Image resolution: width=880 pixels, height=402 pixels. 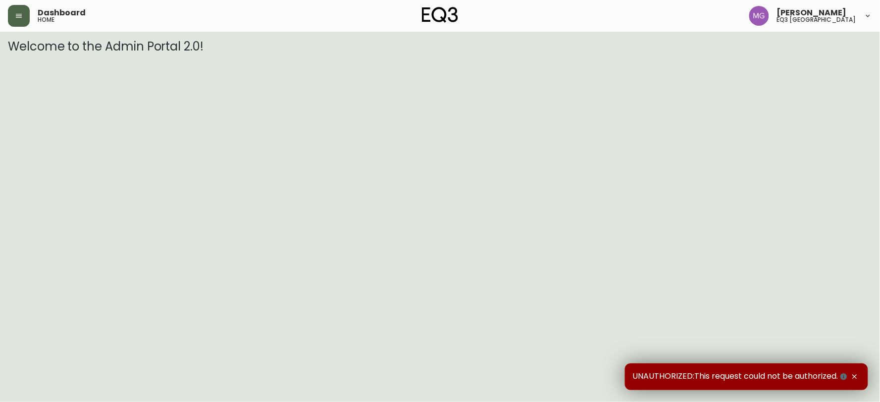 I want to click on h3: Welcome to the Admin Portal 2.0!, so click(x=440, y=47).